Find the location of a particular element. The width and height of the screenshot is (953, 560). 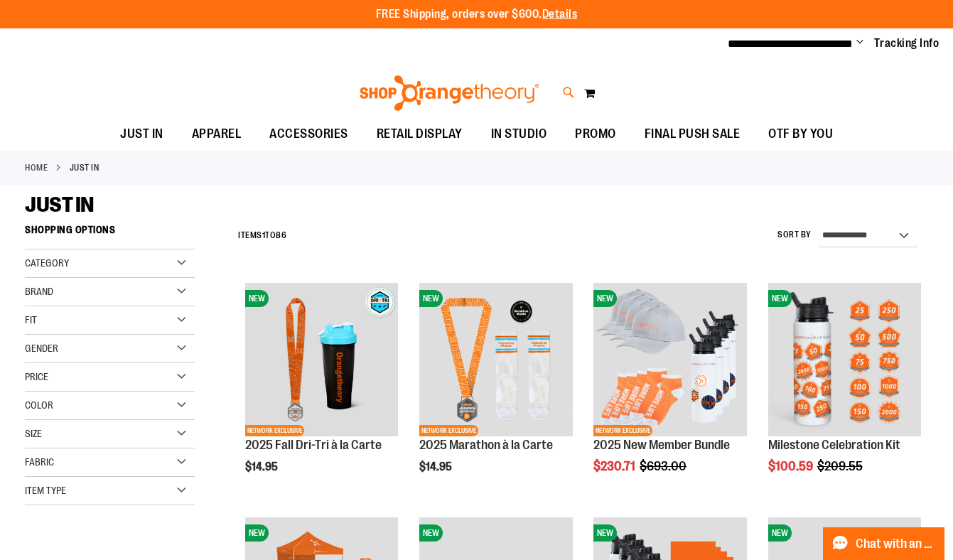

a: IN STUDIO is located at coordinates (519, 134).